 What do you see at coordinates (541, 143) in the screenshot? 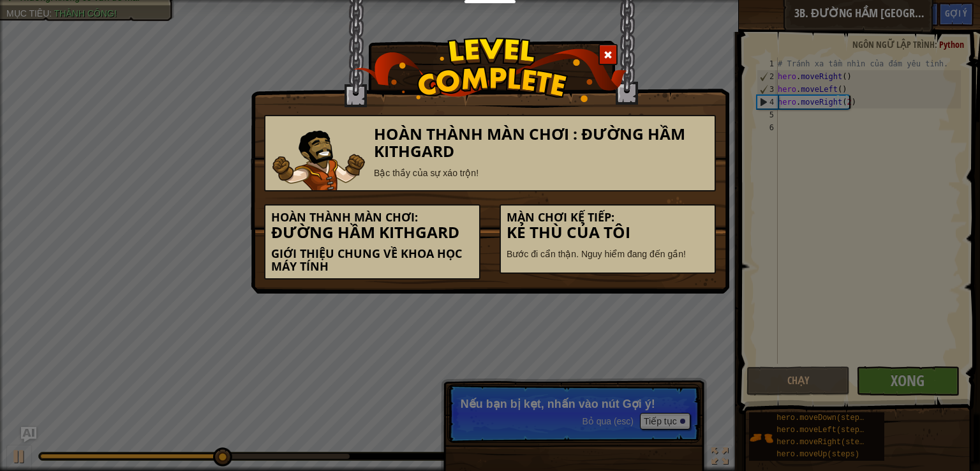
I see `h3: Hoàn thành màn chơi : Đường hầm Kithgard` at bounding box center [541, 143].